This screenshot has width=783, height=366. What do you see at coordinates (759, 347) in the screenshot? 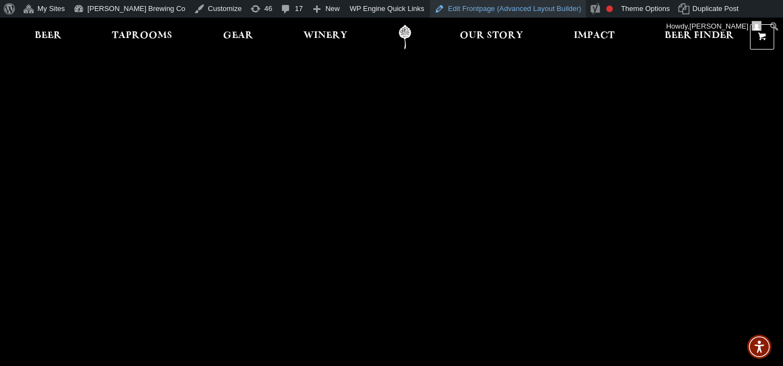
I see `div: Accessibility Menu` at bounding box center [759, 347].